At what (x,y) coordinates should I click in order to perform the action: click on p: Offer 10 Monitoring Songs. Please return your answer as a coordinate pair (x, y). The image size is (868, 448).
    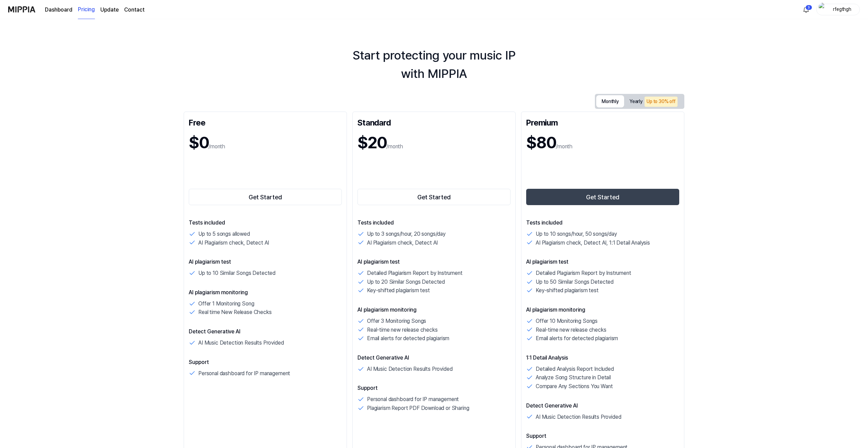
    Looking at the image, I should click on (567, 321).